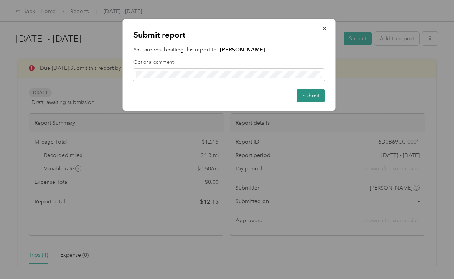 This screenshot has width=458, height=279. Describe the element at coordinates (229, 49) in the screenshot. I see `p: You are resubmitting this report to:` at that location.